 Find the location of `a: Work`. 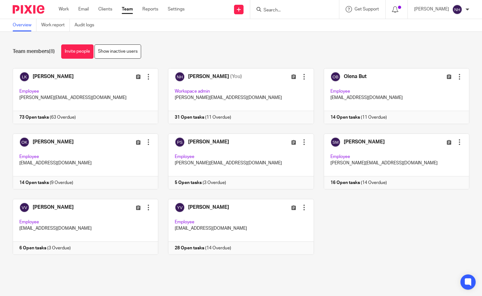

a: Work is located at coordinates (64, 9).